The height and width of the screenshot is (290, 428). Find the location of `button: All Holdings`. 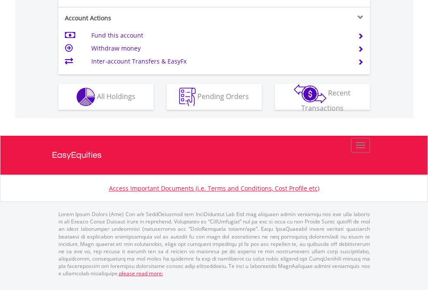

button: All Holdings is located at coordinates (106, 97).